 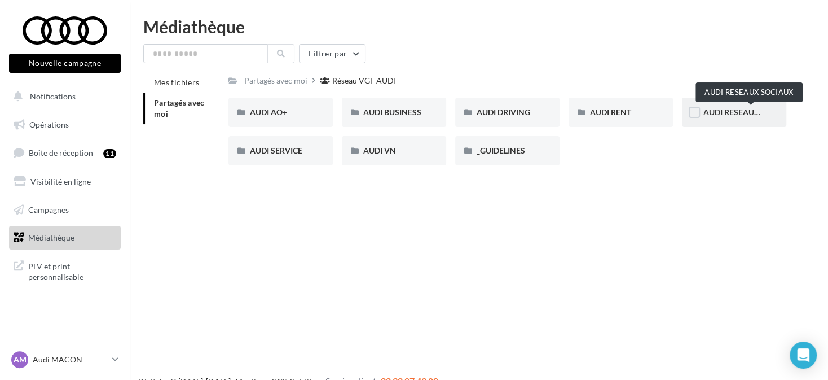 I want to click on span: Partagés avec moi, so click(x=179, y=108).